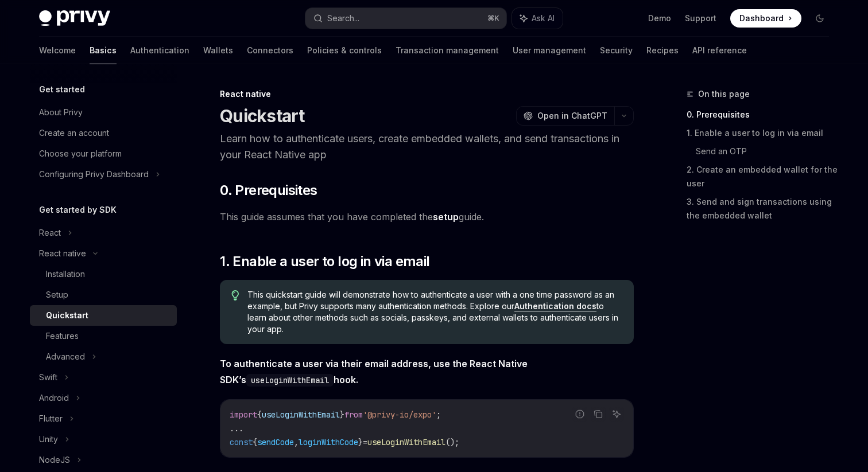 This screenshot has height=472, width=868. What do you see at coordinates (354, 414) in the screenshot?
I see `span: from` at bounding box center [354, 414].